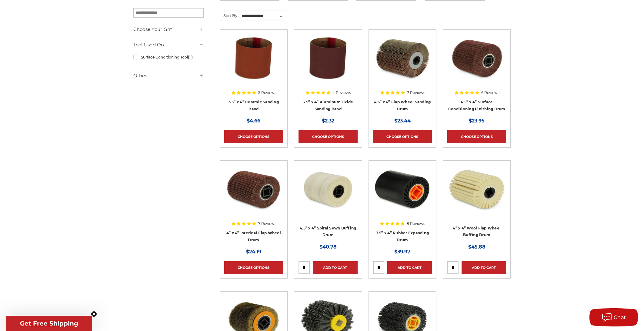 The image size is (644, 331). I want to click on img: 3.5x4 inch ceramic sanding band for expanding rubber drum, so click(254, 58).